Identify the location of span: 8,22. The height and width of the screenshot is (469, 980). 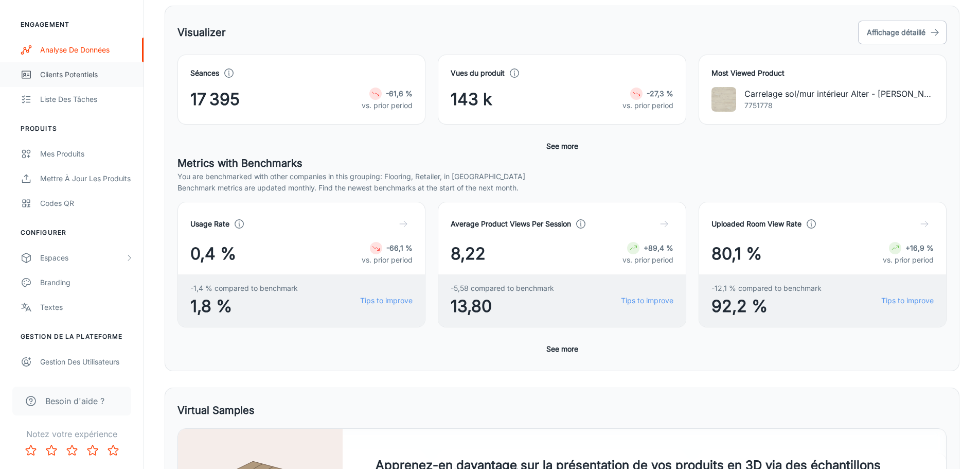
(468, 254).